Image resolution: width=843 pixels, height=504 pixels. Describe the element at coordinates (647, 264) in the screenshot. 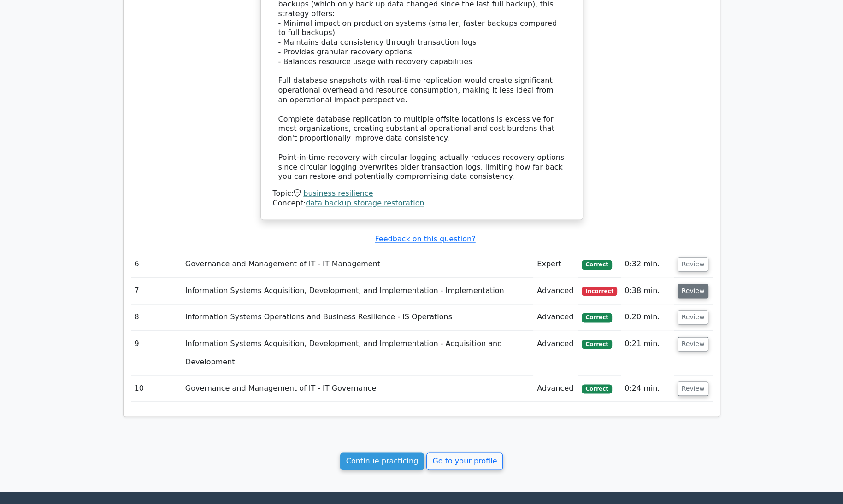

I see `td: 0:32 min.` at that location.